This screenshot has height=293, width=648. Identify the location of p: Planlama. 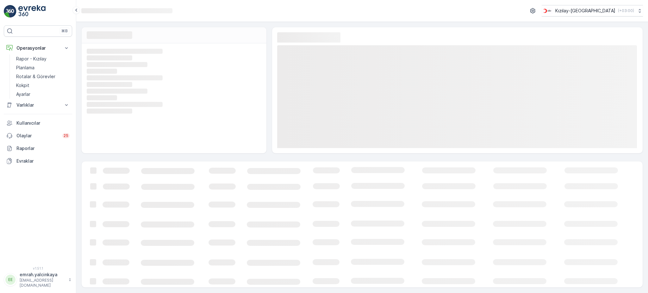
(25, 68).